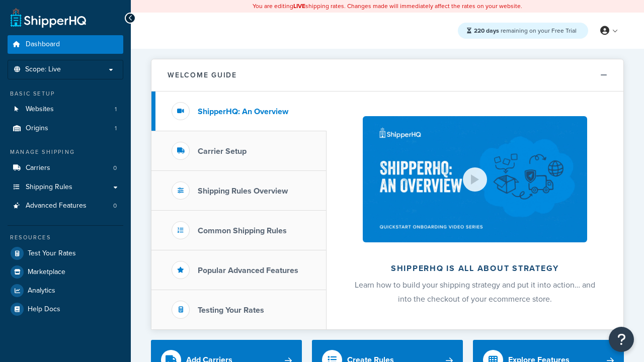 The height and width of the screenshot is (362, 644). I want to click on span: Help Docs, so click(43, 309).